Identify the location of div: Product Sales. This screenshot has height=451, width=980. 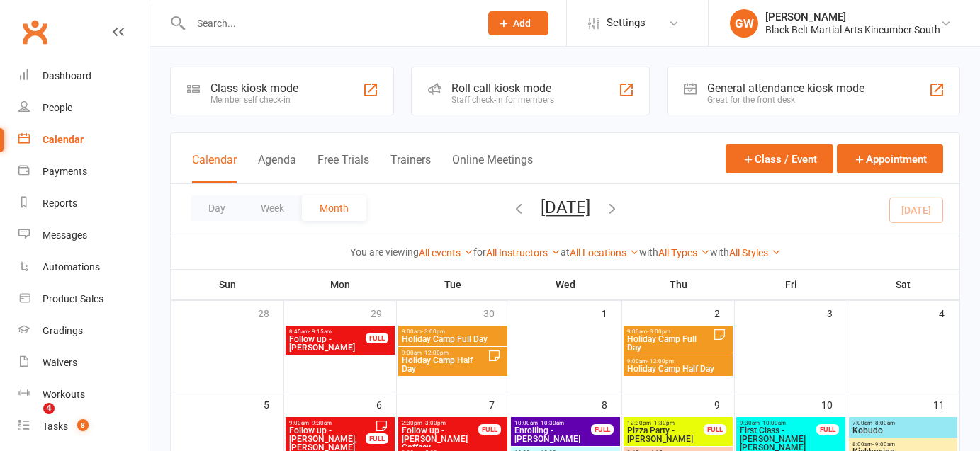
(73, 298).